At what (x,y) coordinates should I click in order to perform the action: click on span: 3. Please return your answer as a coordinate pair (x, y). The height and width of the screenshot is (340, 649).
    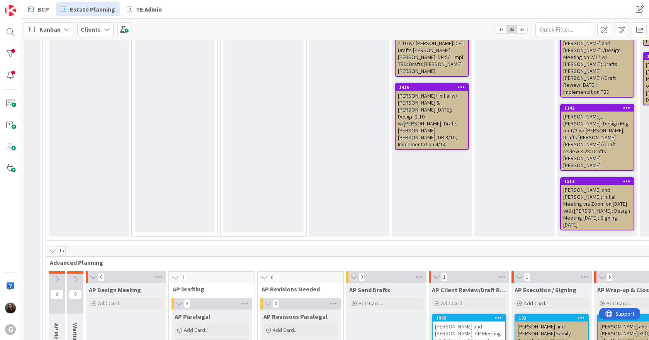
    Looking at the image, I should click on (187, 304).